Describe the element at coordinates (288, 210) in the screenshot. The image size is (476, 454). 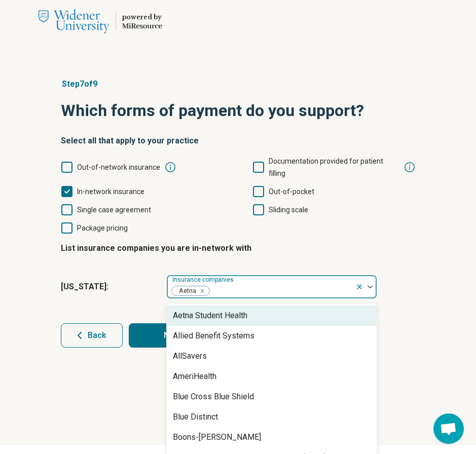
I see `span: Sliding scale` at that location.